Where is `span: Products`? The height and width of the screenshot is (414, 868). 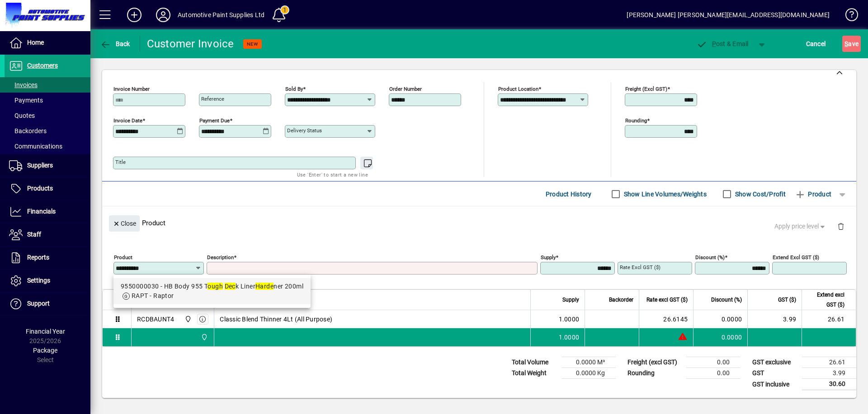
span: Products is located at coordinates (40, 189).